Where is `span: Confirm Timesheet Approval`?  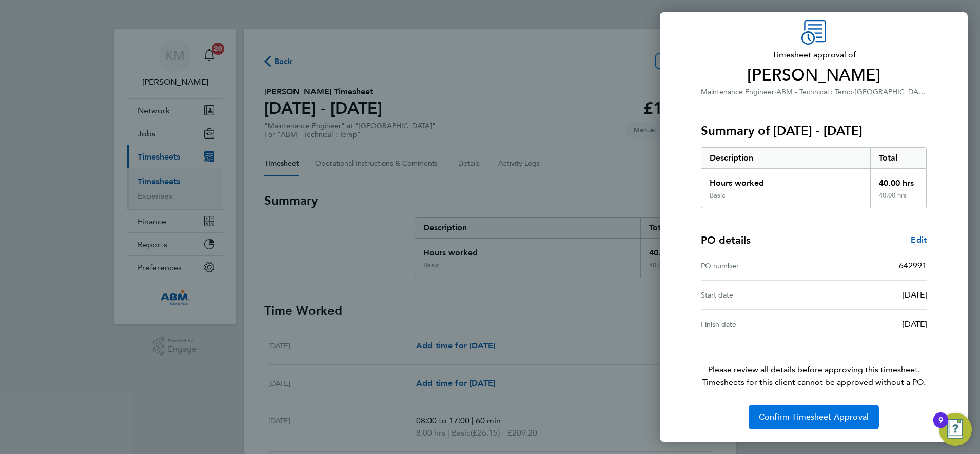 span: Confirm Timesheet Approval is located at coordinates (814, 417).